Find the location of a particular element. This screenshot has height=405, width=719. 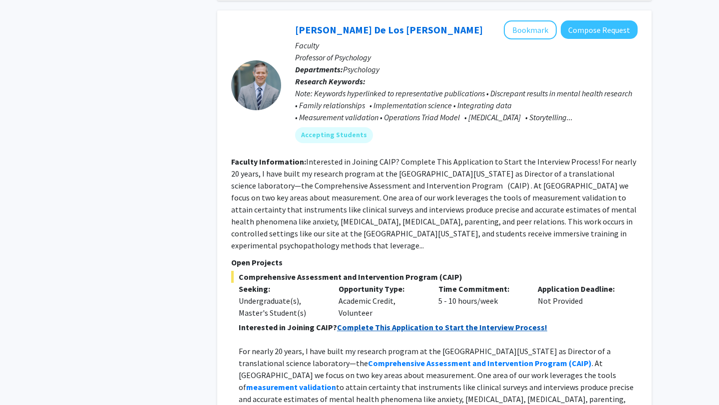

span: Comprehensive Assessment and Intervention Program (CAIP) is located at coordinates (434, 277).